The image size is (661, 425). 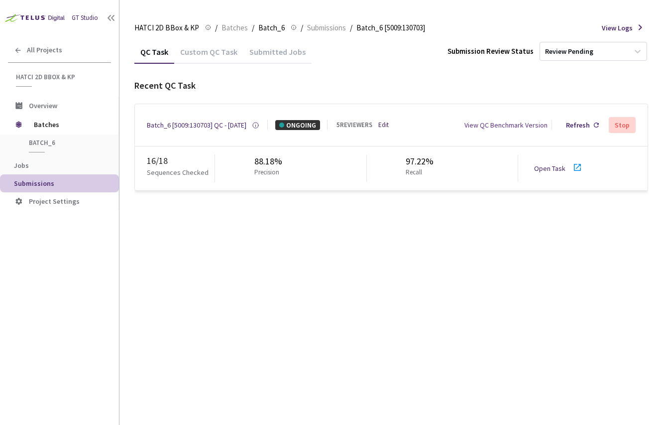 I want to click on div: Recent QC Task, so click(x=391, y=86).